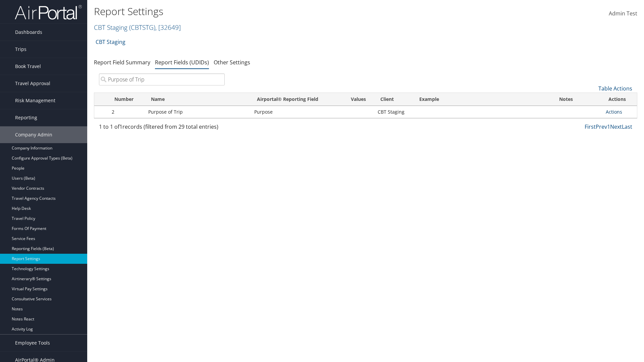  I want to click on a: Report Fields (UDIDs), so click(182, 62).